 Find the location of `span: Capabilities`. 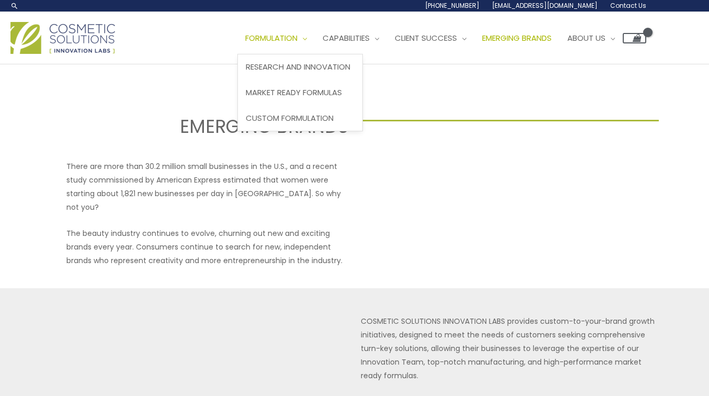

span: Capabilities is located at coordinates (346, 38).